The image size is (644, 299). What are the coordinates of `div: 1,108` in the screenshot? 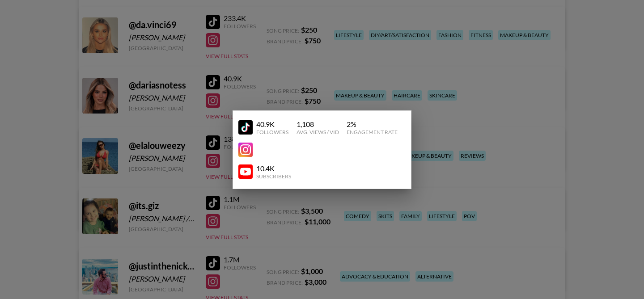 It's located at (317, 124).